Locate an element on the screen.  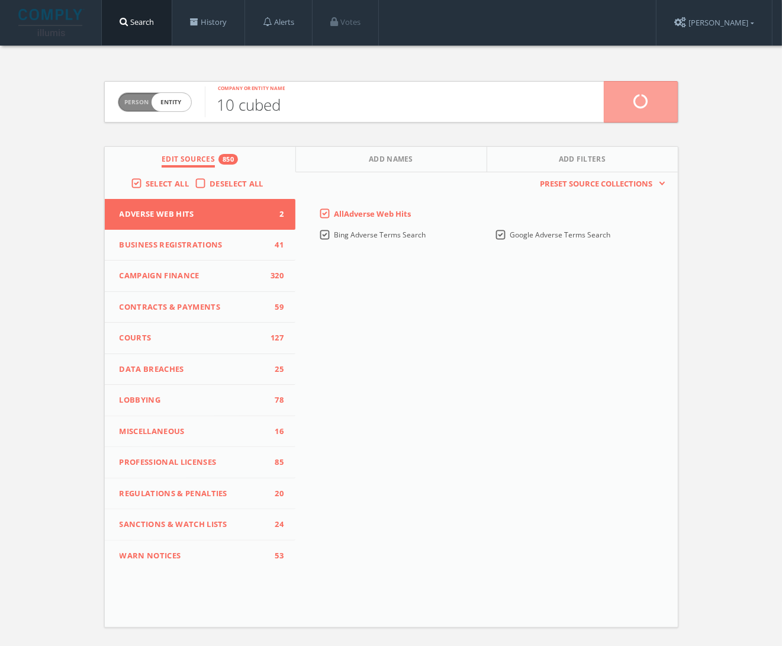
span: Google Adverse Terms Search is located at coordinates (560, 235).